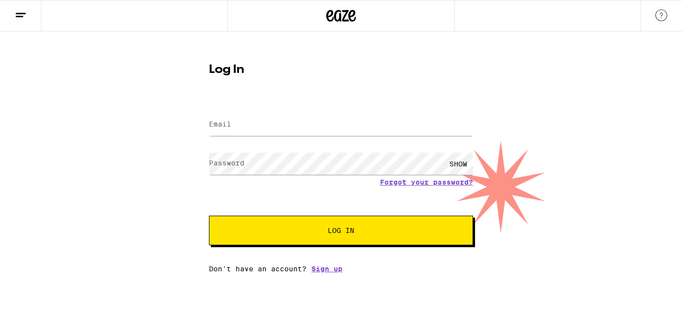 The width and height of the screenshot is (682, 324). Describe the element at coordinates (341, 230) in the screenshot. I see `span: Log In` at that location.